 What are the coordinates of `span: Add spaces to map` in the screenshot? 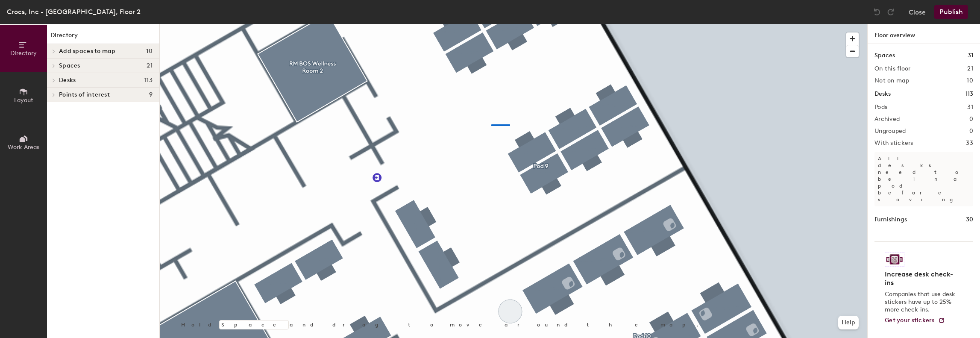 It's located at (87, 51).